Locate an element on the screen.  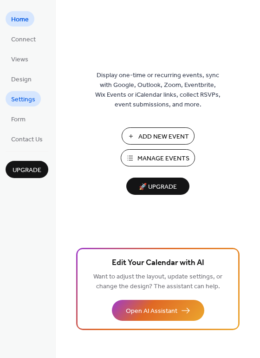
span: 🚀 Upgrade is located at coordinates (158, 187).